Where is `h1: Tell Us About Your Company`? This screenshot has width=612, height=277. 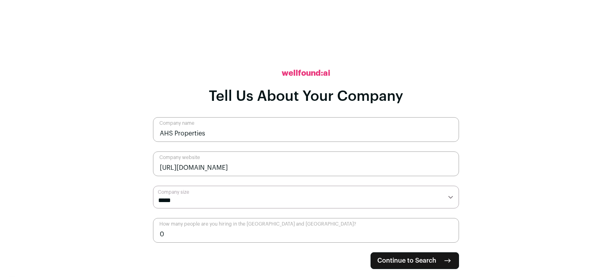
h1: Tell Us About Your Company is located at coordinates (306, 96).